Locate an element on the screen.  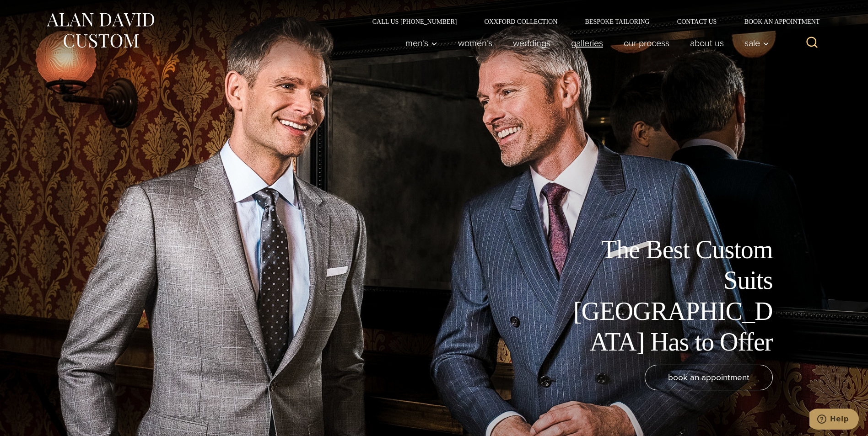
button: View Search Form is located at coordinates (812, 43).